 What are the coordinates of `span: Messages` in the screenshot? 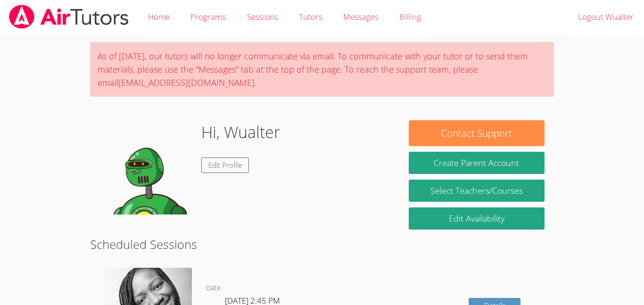 It's located at (360, 17).